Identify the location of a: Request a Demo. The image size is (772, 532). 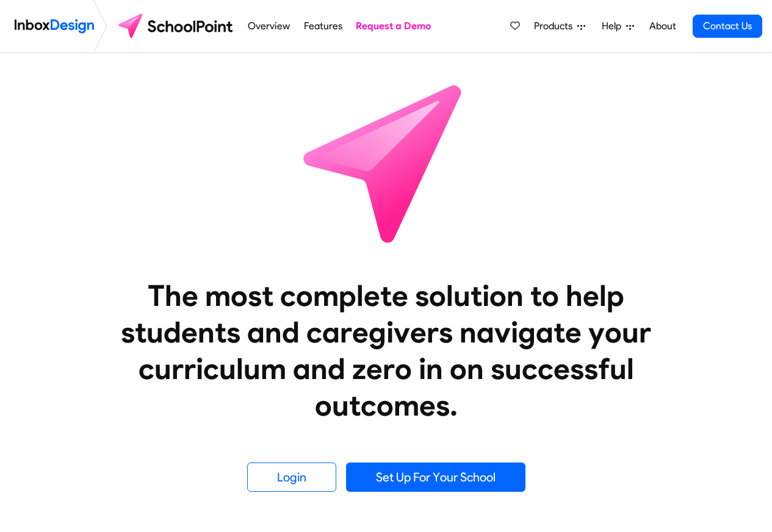
(394, 26).